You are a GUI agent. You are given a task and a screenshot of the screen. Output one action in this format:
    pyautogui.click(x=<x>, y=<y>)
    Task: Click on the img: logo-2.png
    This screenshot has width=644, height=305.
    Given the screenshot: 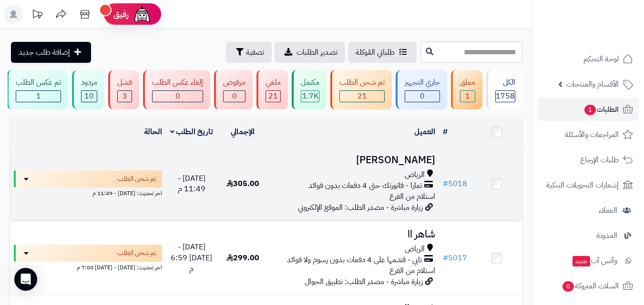 What is the action you would take?
    pyautogui.click(x=607, y=37)
    